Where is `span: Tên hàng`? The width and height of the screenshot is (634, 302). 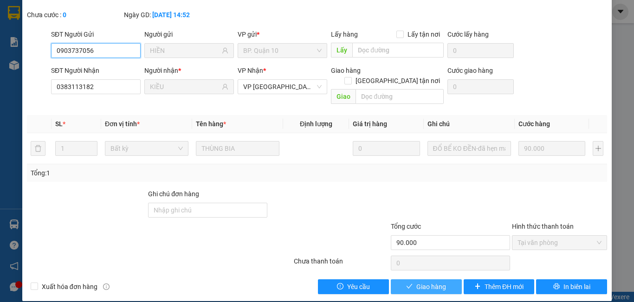
span: Tên hàng is located at coordinates (211, 124).